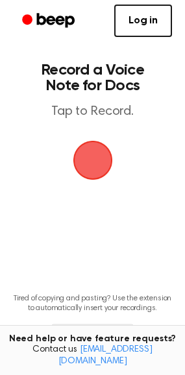 This screenshot has height=375, width=185. What do you see at coordinates (92, 303) in the screenshot?
I see `p: Tired of copying and pasting? Use the extension to automatically insert your recordings.` at bounding box center [92, 303].